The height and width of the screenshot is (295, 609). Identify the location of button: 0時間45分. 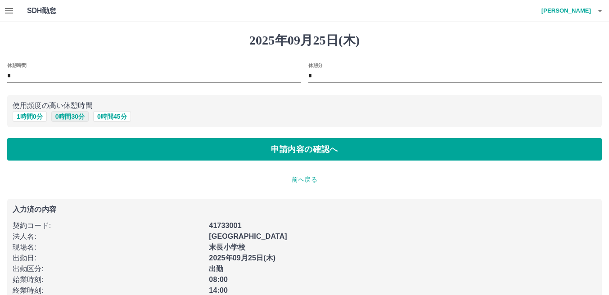
(112, 117).